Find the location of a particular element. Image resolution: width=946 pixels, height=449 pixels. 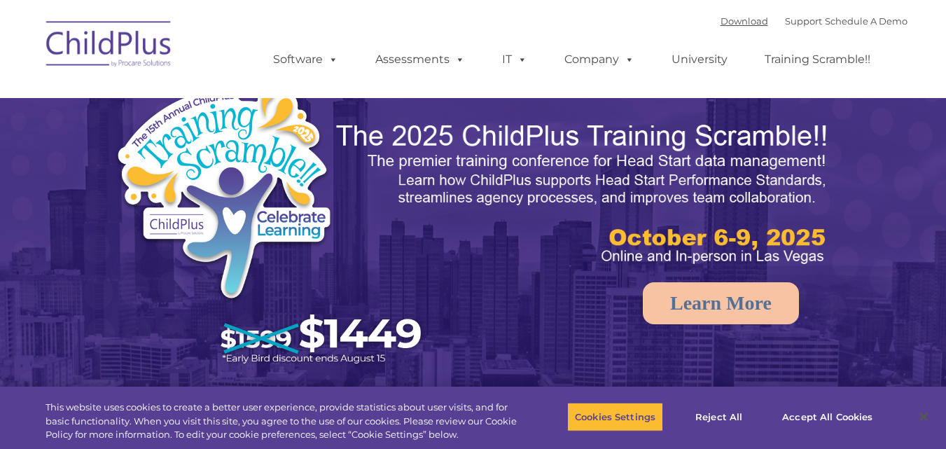

a: Download is located at coordinates (744, 21).